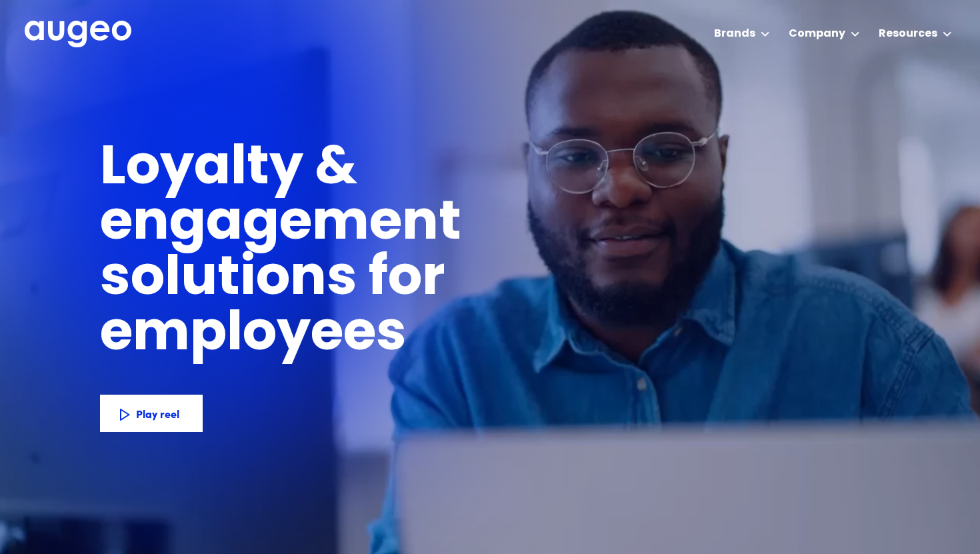  What do you see at coordinates (816, 34) in the screenshot?
I see `div: Company` at bounding box center [816, 34].